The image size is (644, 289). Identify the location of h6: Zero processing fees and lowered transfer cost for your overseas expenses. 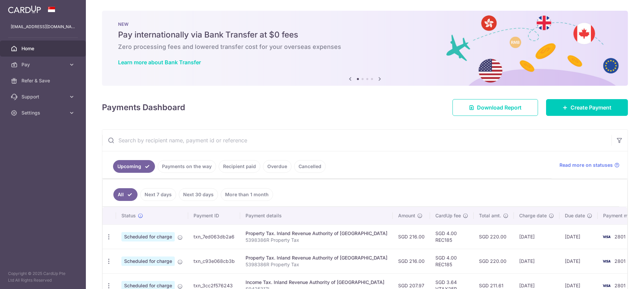
(365, 47).